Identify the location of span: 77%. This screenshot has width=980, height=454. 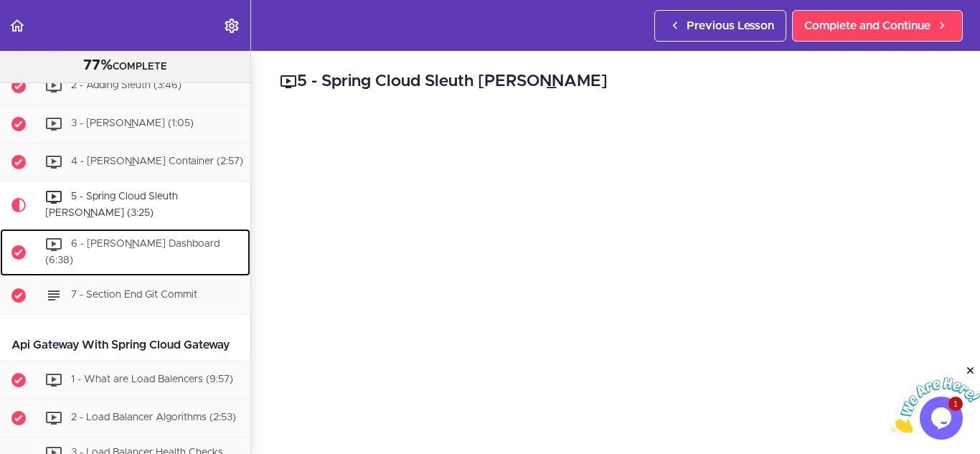
(97, 65).